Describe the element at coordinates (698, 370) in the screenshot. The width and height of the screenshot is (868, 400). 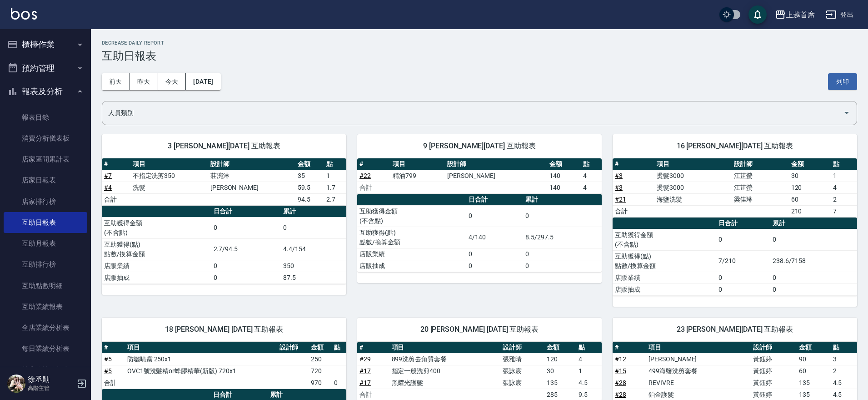
I see `td: 499海鹽洗剪套餐` at that location.